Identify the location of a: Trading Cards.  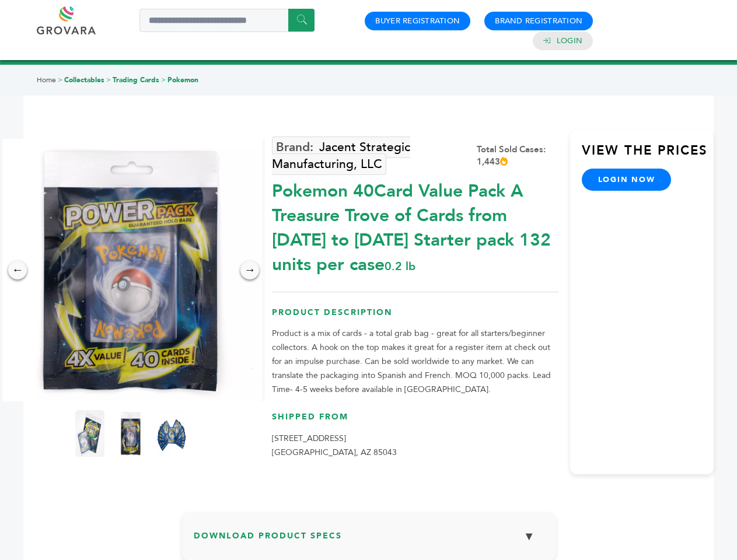
(136, 80).